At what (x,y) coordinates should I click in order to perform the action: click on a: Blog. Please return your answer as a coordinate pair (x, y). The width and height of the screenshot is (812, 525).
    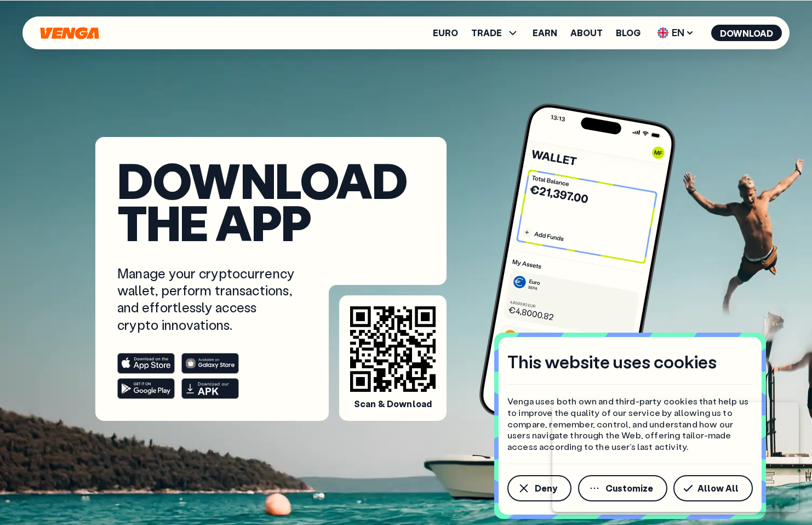
    Looking at the image, I should click on (628, 33).